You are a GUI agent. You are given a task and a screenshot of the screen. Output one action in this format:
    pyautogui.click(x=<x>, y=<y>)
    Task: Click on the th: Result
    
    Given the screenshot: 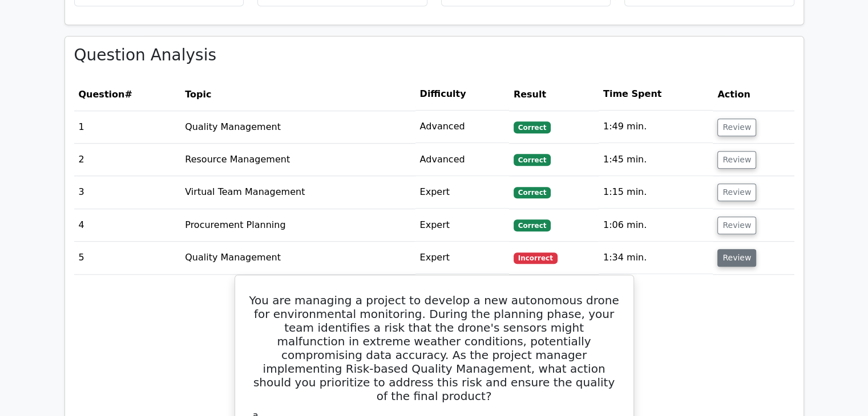 What is the action you would take?
    pyautogui.click(x=553, y=94)
    